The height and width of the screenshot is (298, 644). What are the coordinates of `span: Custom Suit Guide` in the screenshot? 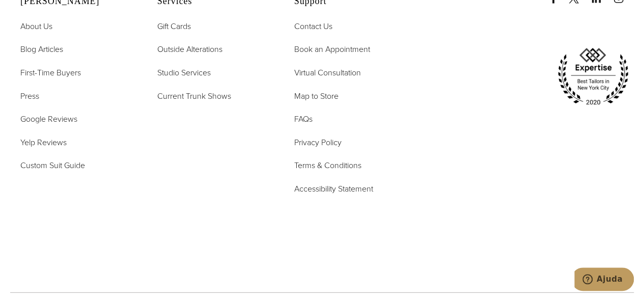 It's located at (52, 165).